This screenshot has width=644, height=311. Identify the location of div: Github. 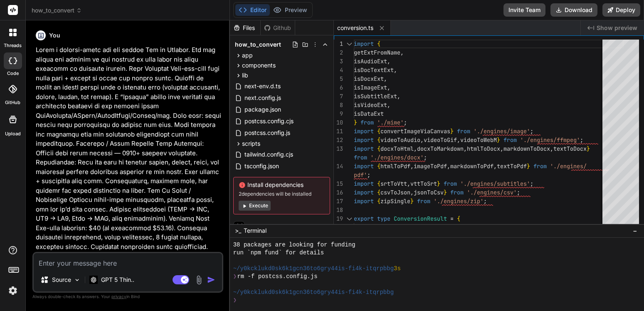
(277, 28).